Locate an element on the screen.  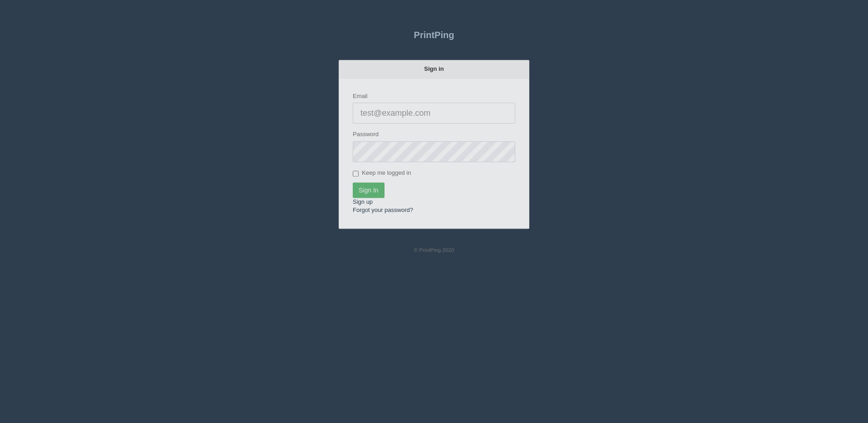
label: Email is located at coordinates (360, 95).